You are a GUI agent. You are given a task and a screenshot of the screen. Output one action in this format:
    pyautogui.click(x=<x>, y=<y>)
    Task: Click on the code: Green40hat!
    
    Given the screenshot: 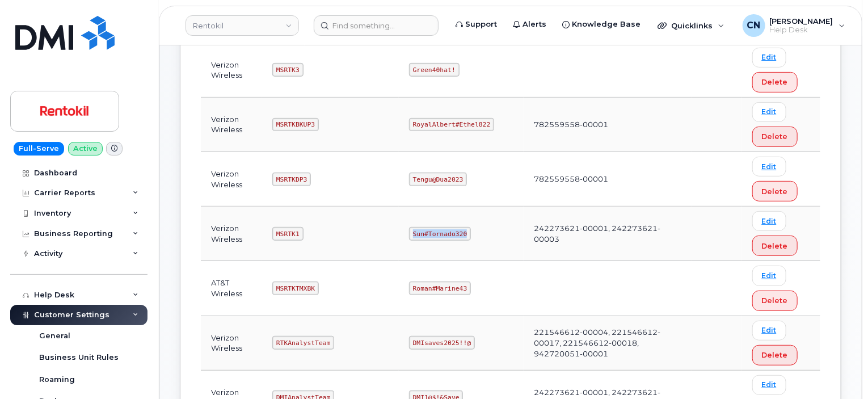 What is the action you would take?
    pyautogui.click(x=434, y=70)
    